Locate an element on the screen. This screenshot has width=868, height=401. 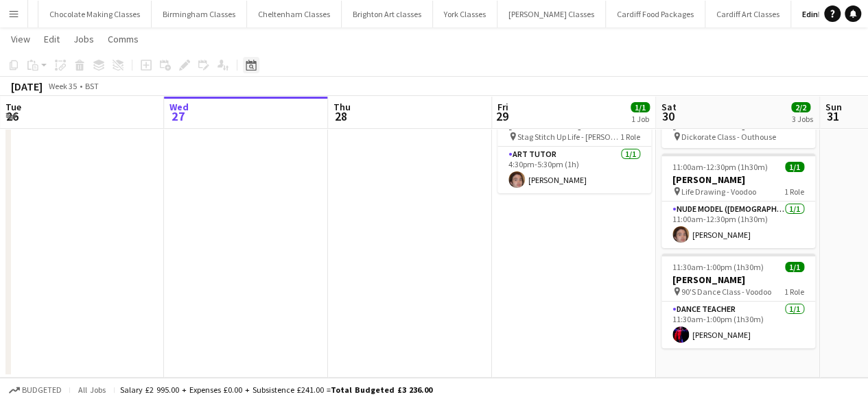
button: Budgeted is located at coordinates (35, 391).